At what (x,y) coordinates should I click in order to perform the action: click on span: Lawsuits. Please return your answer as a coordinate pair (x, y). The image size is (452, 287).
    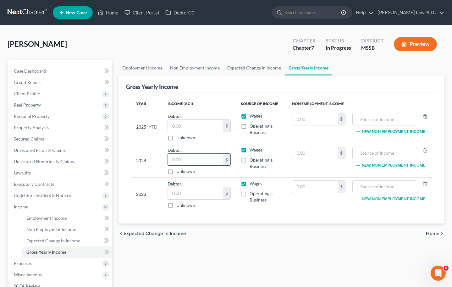
    Looking at the image, I should click on (22, 173).